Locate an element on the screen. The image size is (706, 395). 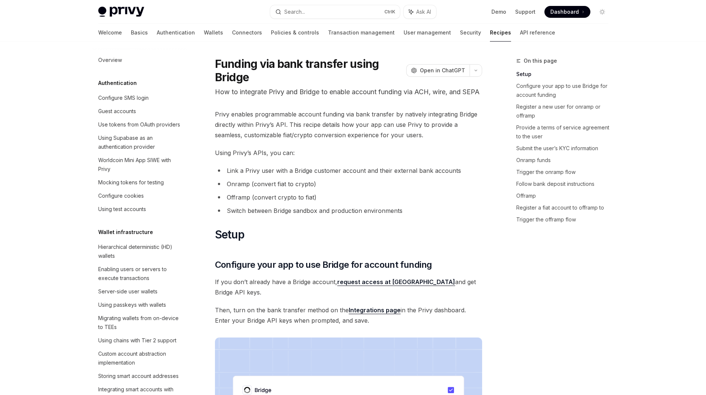
a: Basics is located at coordinates (139, 33).